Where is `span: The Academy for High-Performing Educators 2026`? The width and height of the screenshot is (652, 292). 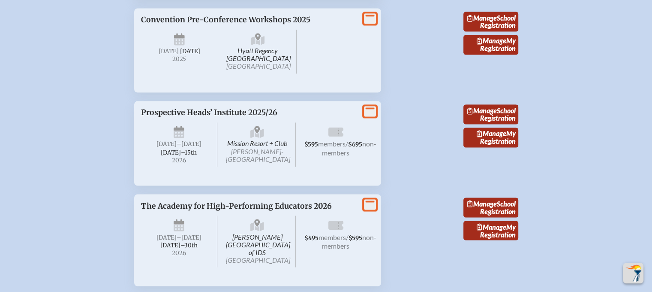 span: The Academy for High-Performing Educators 2026 is located at coordinates (236, 205).